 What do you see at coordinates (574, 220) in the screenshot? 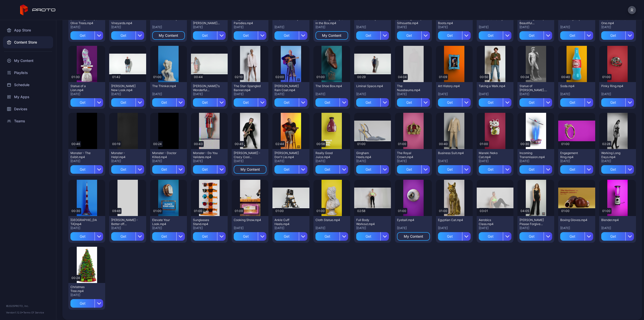
I see `div: Boxing Gloves.mp4` at bounding box center [574, 220].